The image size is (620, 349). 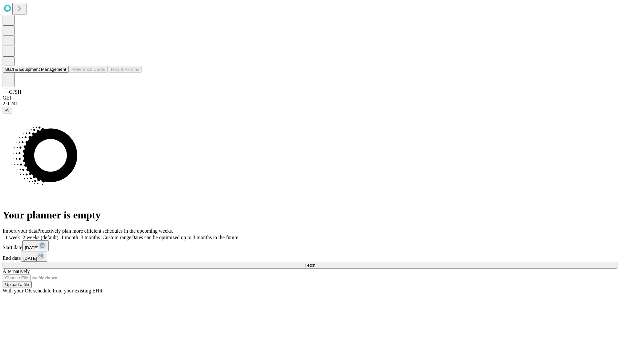 I want to click on div: GEI, so click(x=310, y=98).